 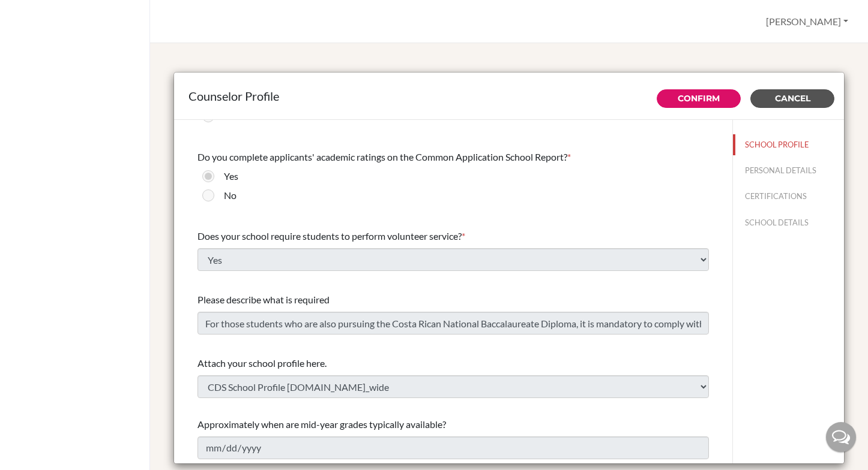 I want to click on label: Yes, so click(x=231, y=176).